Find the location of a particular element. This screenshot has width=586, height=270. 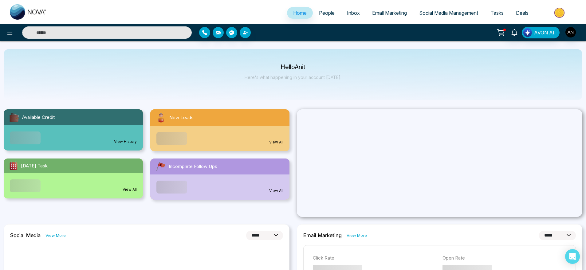

span: Tasks is located at coordinates (497, 13).